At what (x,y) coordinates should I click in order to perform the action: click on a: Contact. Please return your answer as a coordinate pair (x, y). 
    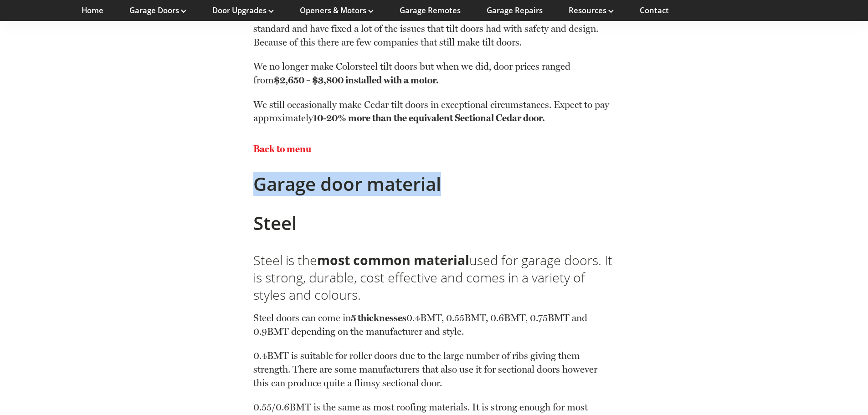
    Looking at the image, I should click on (654, 10).